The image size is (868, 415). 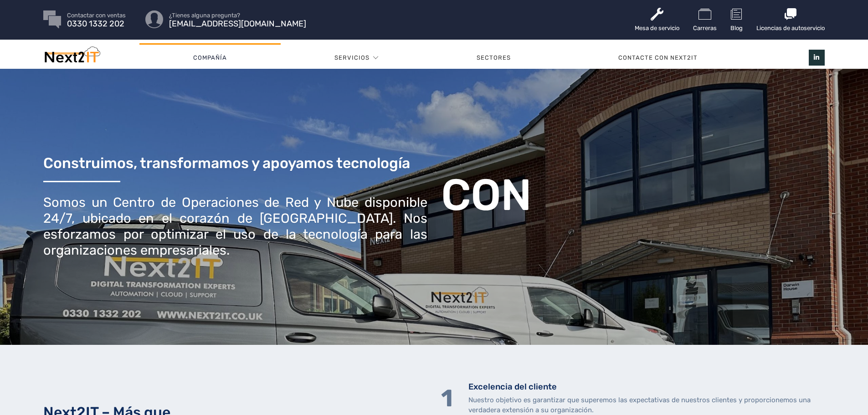 What do you see at coordinates (658, 57) in the screenshot?
I see `font: Contacte con Next2IT` at bounding box center [658, 57].